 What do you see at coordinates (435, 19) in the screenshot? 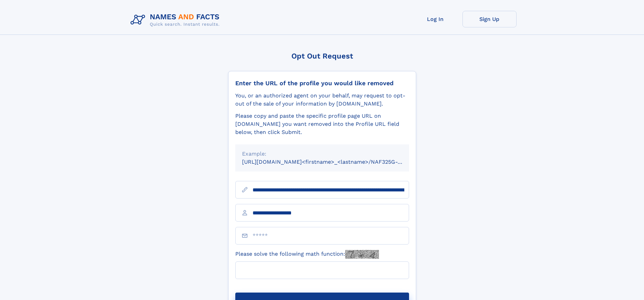
I see `a: Log In` at bounding box center [435, 19].